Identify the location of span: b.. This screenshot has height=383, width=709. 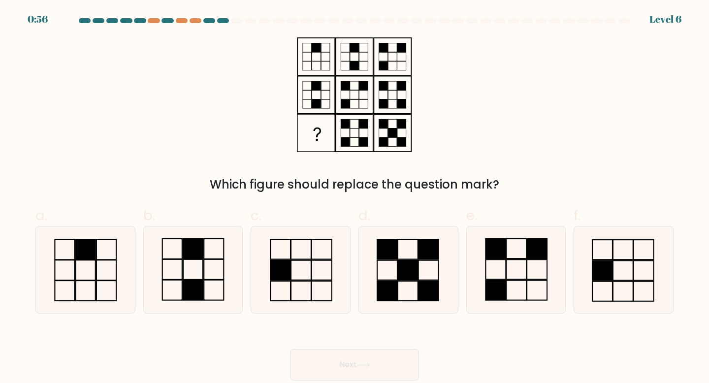
(149, 215).